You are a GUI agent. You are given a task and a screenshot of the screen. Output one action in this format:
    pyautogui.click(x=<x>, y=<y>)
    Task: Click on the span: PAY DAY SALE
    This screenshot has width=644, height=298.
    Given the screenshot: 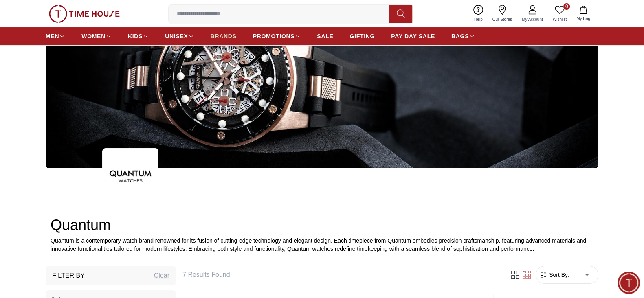 What is the action you would take?
    pyautogui.click(x=413, y=36)
    